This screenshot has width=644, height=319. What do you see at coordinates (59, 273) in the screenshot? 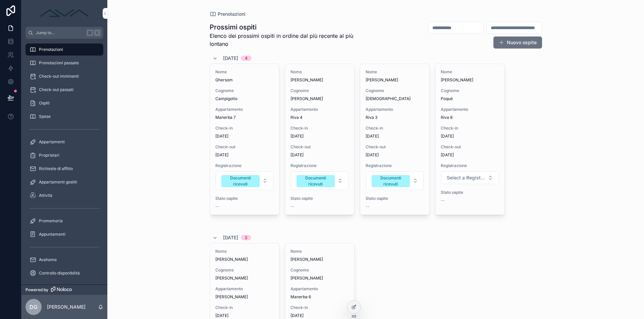
I see `span: Controllo disponibilità` at bounding box center [59, 273].